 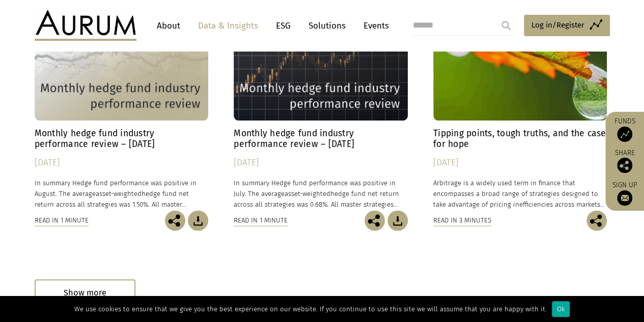 I want to click on a: About, so click(x=169, y=26).